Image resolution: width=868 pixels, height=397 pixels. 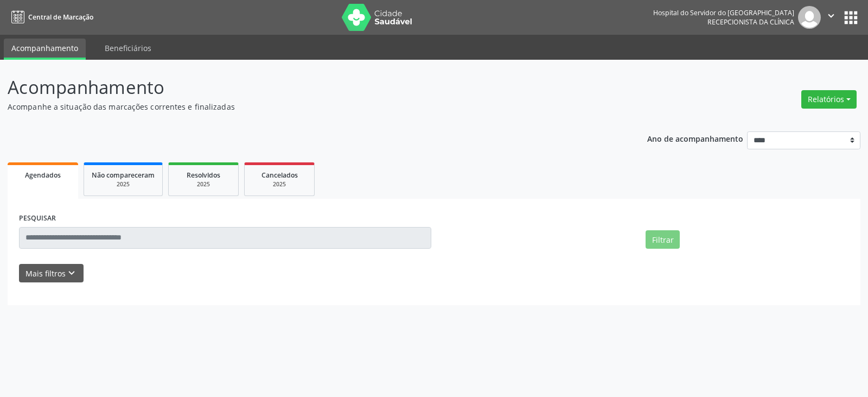 What do you see at coordinates (306, 106) in the screenshot?
I see `p: Acompanhe a situação das marcações correntes e finalizadas` at bounding box center [306, 106].